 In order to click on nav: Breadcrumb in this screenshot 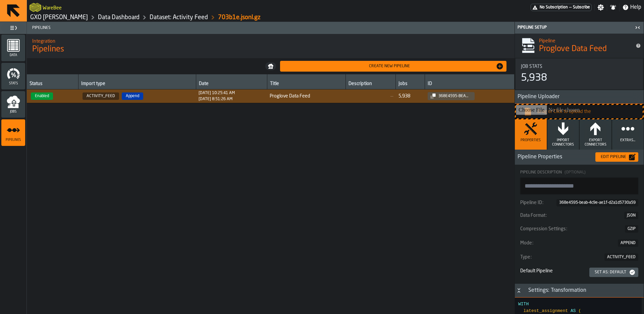, I will do `click(183, 18)`.